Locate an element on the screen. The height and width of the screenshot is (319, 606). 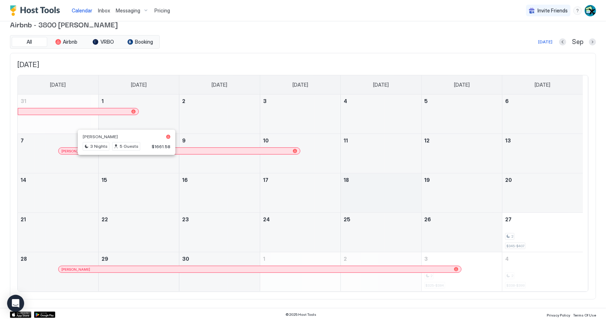
span: 7 is located at coordinates (22, 140).